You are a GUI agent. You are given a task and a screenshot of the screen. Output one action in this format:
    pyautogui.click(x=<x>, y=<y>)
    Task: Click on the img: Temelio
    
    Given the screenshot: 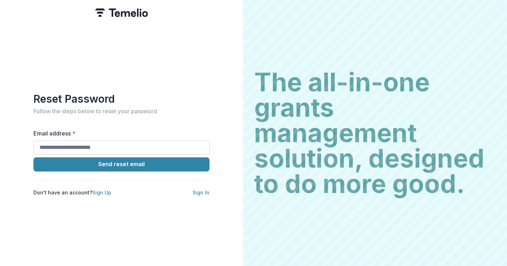 What is the action you would take?
    pyautogui.click(x=121, y=13)
    